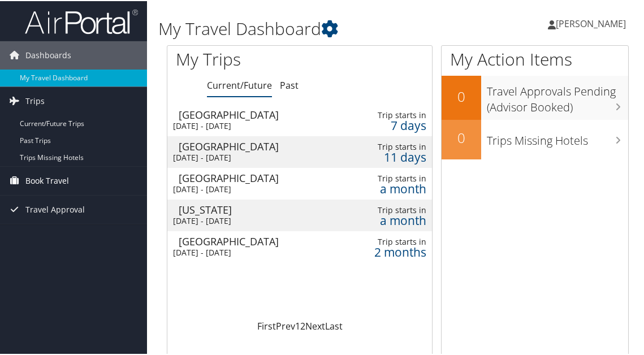  What do you see at coordinates (535, 58) in the screenshot?
I see `h1: My Action Items` at bounding box center [535, 58].